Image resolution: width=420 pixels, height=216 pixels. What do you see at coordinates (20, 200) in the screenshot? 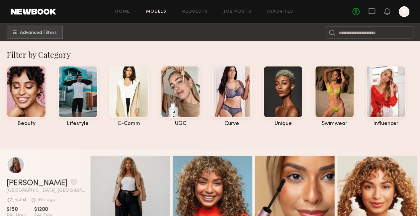
I see `div: < 3 d` at bounding box center [20, 200].